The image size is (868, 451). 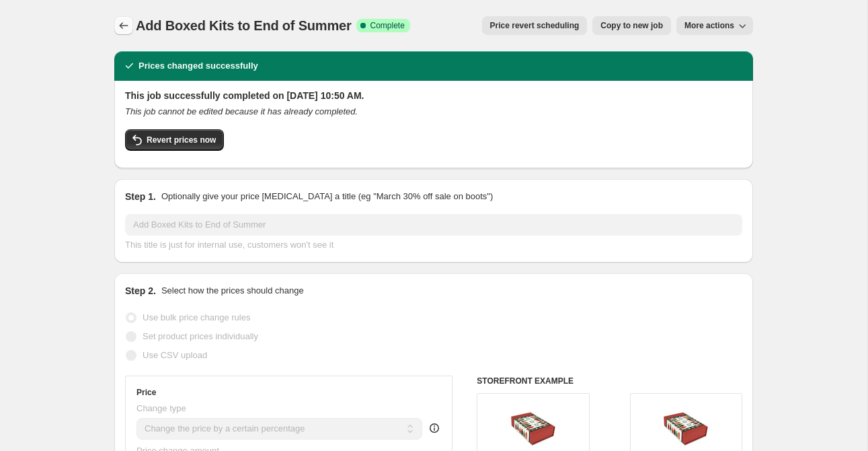 What do you see at coordinates (387, 25) in the screenshot?
I see `span: Complete` at bounding box center [387, 25].